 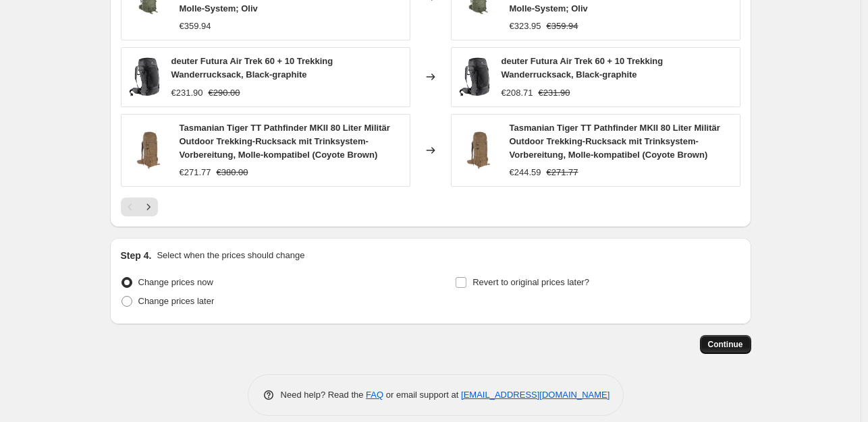 I want to click on strike: €231.90, so click(x=554, y=93).